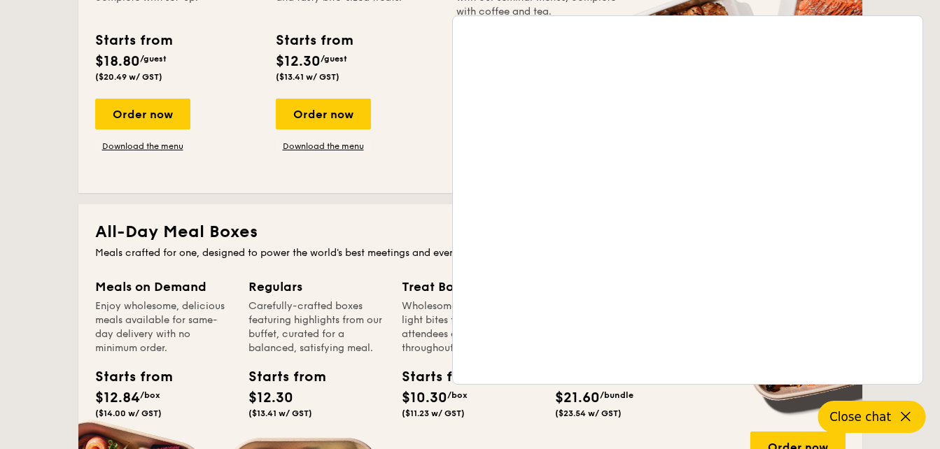  Describe the element at coordinates (577, 398) in the screenshot. I see `span: $21.60` at that location.